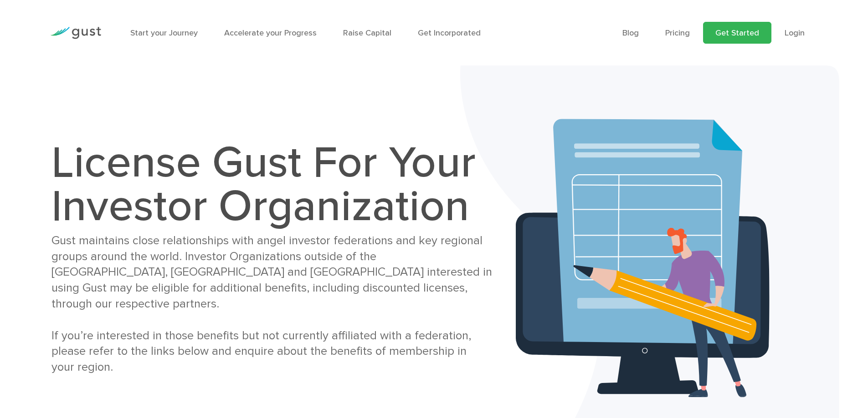  What do you see at coordinates (164, 33) in the screenshot?
I see `a: Start your Journey` at bounding box center [164, 33].